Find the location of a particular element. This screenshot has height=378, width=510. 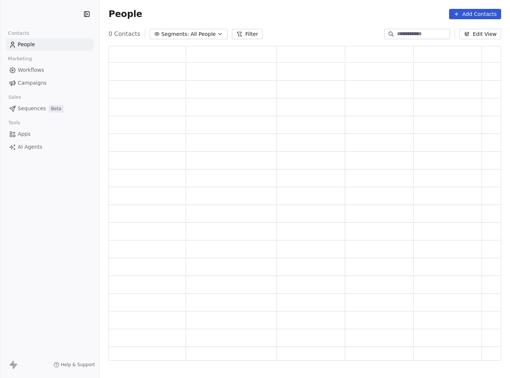

a: People is located at coordinates (50, 44).